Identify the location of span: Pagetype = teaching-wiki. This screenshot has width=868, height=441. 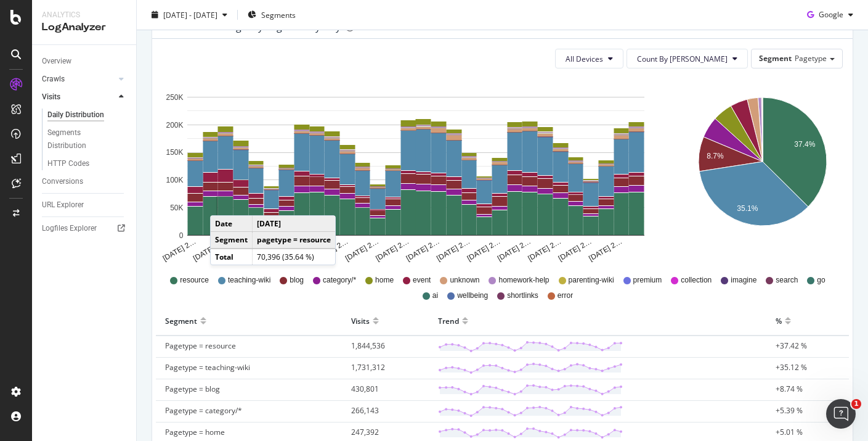
(208, 367).